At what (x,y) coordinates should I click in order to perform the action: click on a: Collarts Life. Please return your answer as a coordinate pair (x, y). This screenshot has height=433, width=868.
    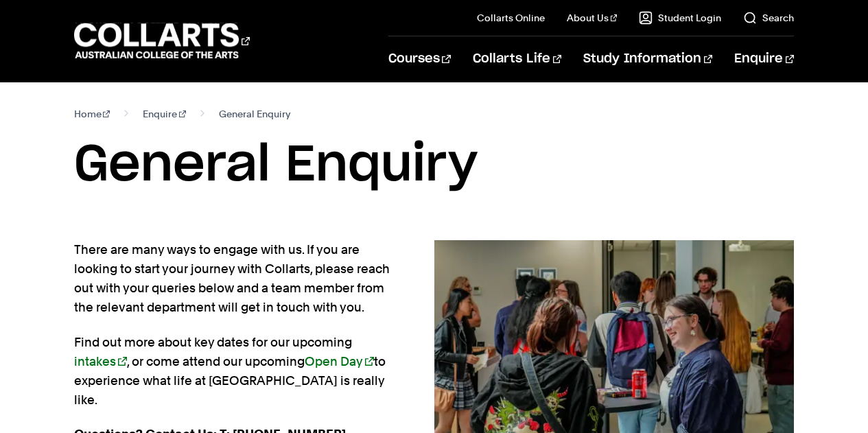
    Looking at the image, I should click on (517, 59).